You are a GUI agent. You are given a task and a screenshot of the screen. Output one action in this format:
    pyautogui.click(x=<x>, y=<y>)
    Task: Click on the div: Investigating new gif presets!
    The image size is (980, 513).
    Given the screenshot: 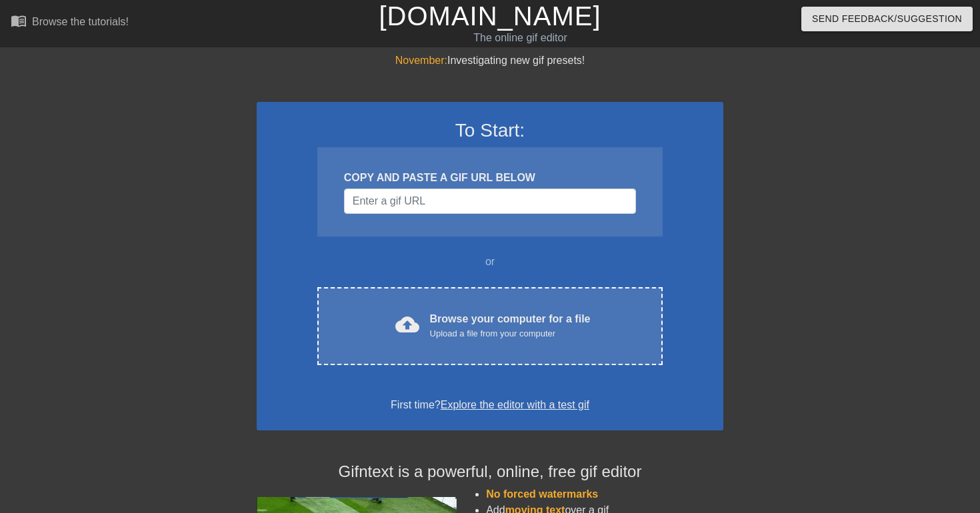 What is the action you would take?
    pyautogui.click(x=490, y=60)
    